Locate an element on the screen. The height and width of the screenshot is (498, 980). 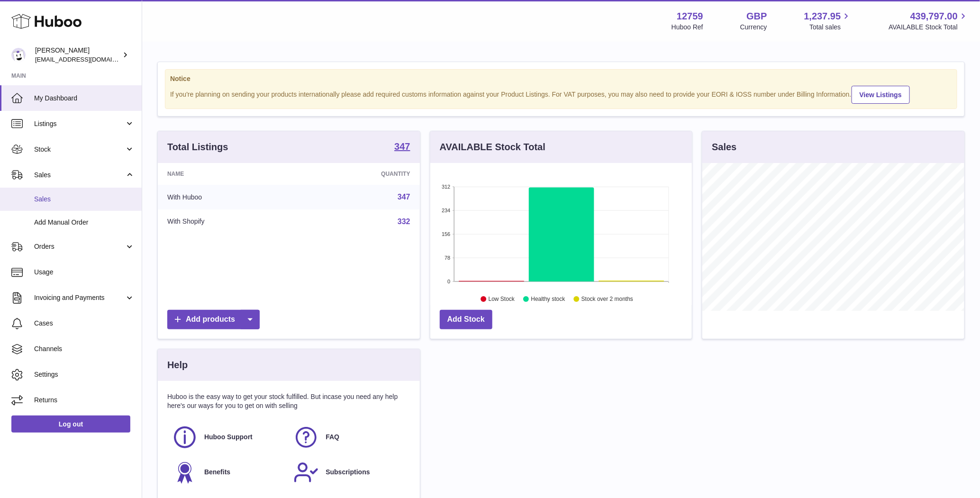
div: If you're planning on sending your products internationally please add required customs informati... is located at coordinates (561, 94).